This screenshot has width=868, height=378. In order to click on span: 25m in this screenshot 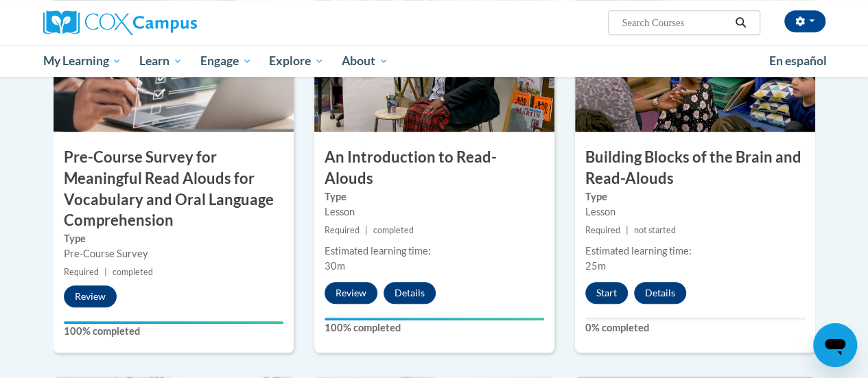, I will do `click(595, 266)`.